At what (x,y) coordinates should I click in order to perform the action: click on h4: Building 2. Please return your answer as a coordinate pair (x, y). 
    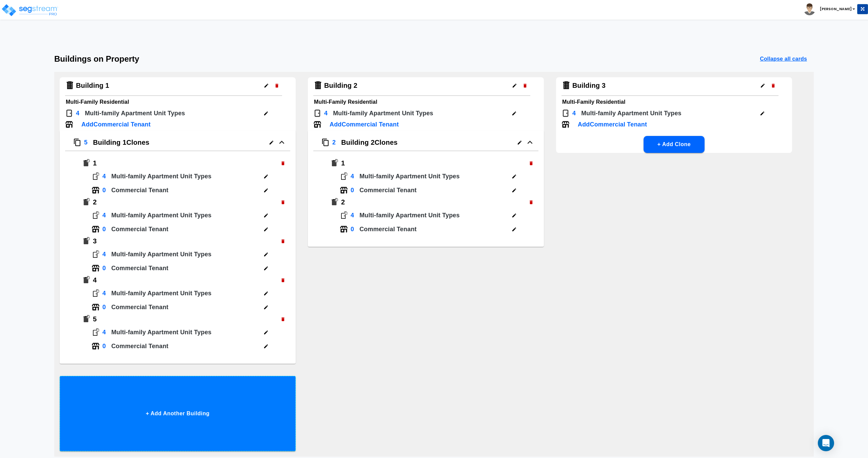
    Looking at the image, I should click on (341, 86).